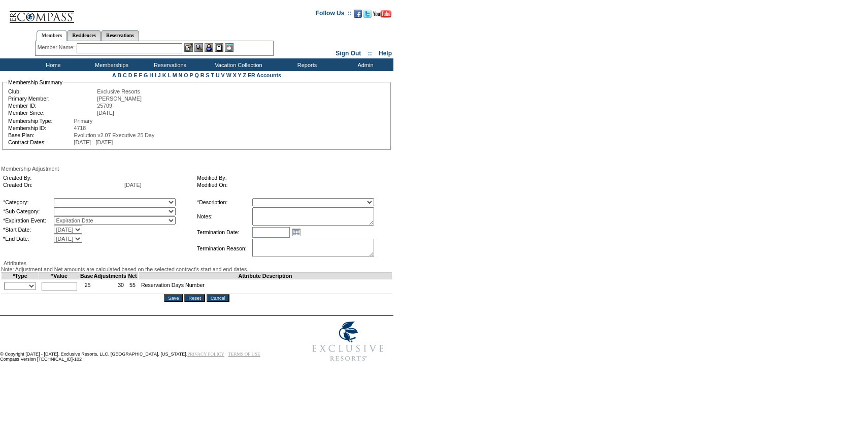 The height and width of the screenshot is (446, 868). I want to click on td: 30, so click(110, 287).